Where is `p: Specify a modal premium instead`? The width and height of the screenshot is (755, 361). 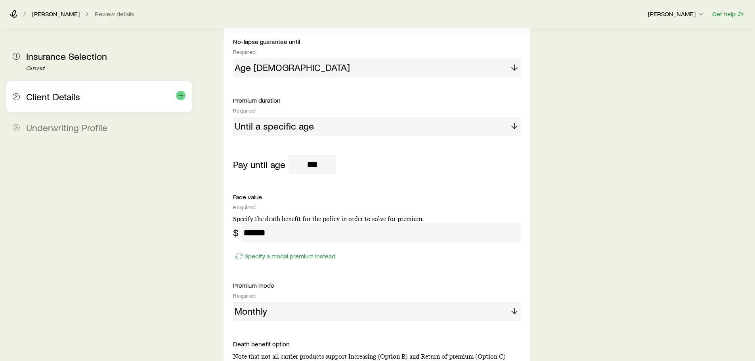
p: Specify a modal premium instead is located at coordinates (290, 256).